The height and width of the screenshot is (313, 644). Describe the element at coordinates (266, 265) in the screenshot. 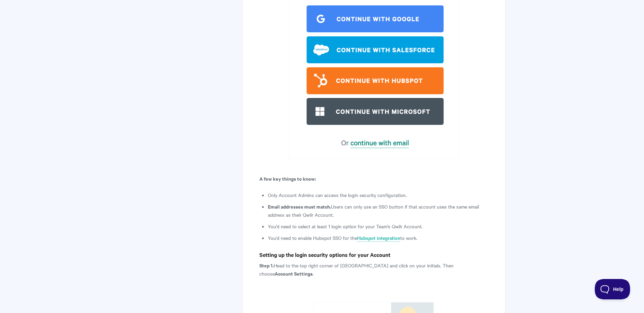

I see `strong: Step 1.` at that location.